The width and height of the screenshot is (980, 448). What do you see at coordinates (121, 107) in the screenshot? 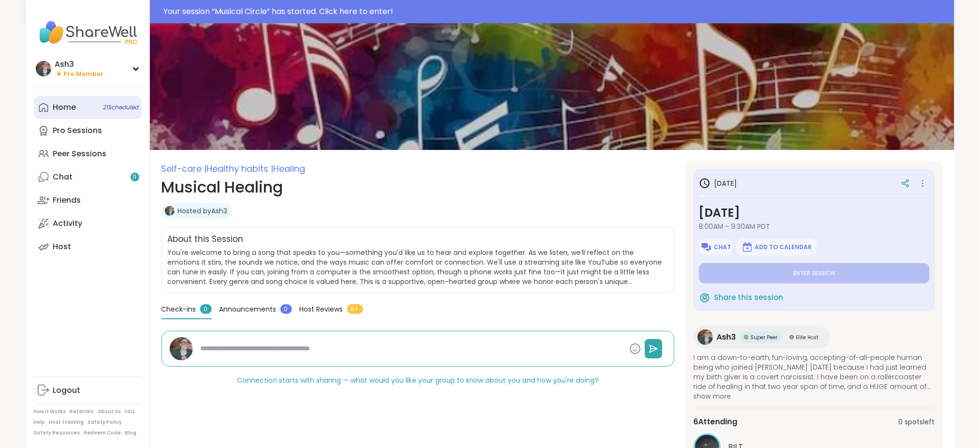
I see `span: 21 Scheduled` at bounding box center [121, 107].